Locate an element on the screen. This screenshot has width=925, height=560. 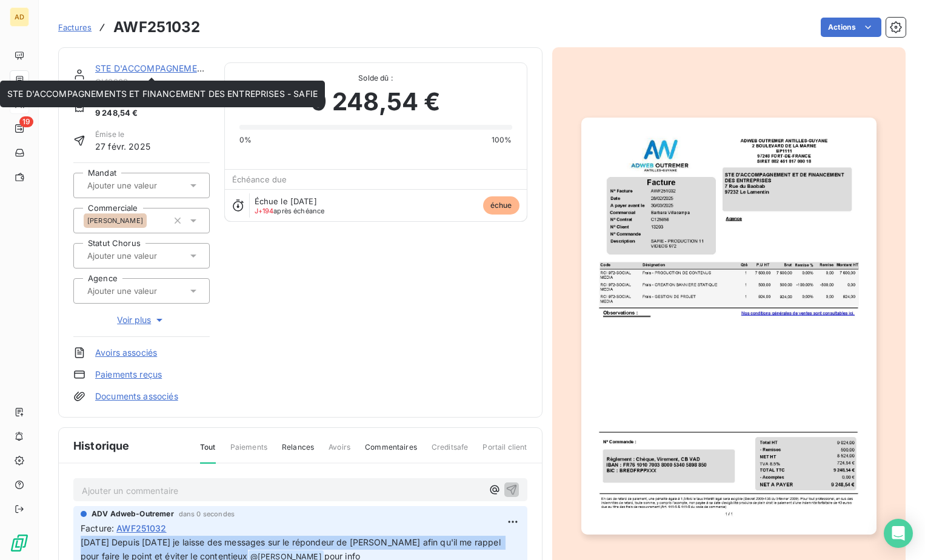
a: STE D'ACCOMPAGNEMENTS ET FINANCEMENT DES ENTREPRISES - SAFIE is located at coordinates (251, 68).